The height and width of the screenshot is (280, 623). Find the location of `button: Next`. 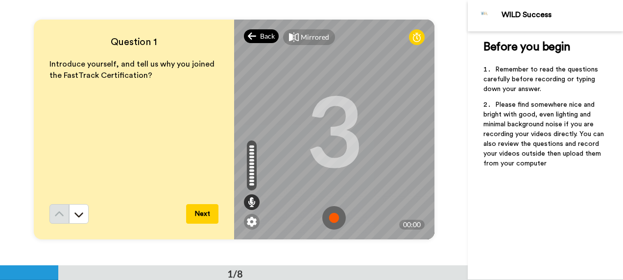

button: Next is located at coordinates (202, 214).